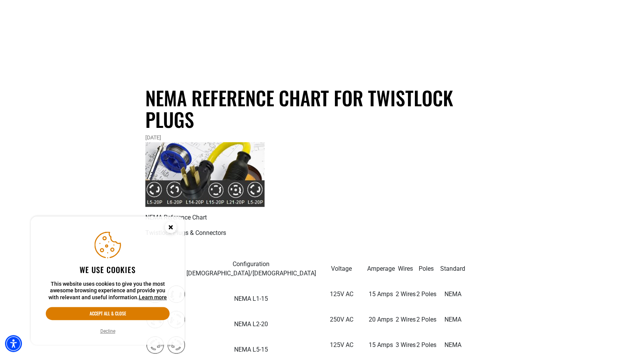 The width and height of the screenshot is (644, 357). What do you see at coordinates (186, 232) in the screenshot?
I see `strong: Twistlock Plugs & Connectors` at bounding box center [186, 232].